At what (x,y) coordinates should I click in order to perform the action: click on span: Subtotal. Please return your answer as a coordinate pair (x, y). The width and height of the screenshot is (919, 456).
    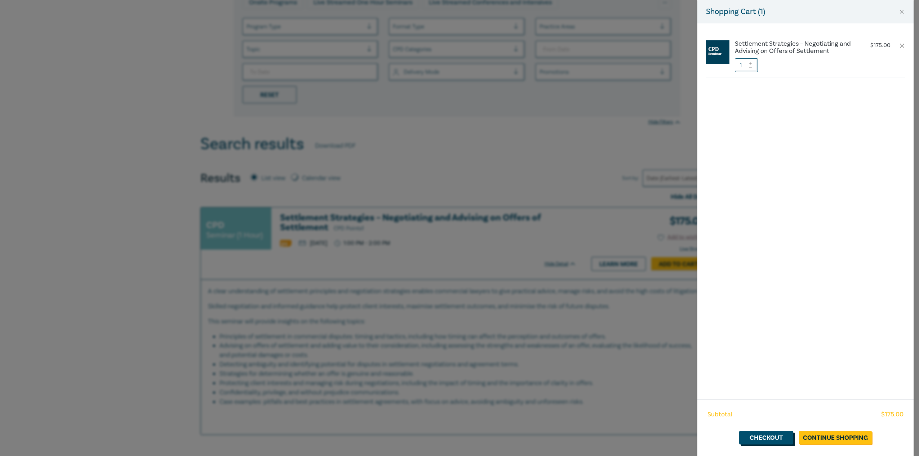
    Looking at the image, I should click on (720, 415).